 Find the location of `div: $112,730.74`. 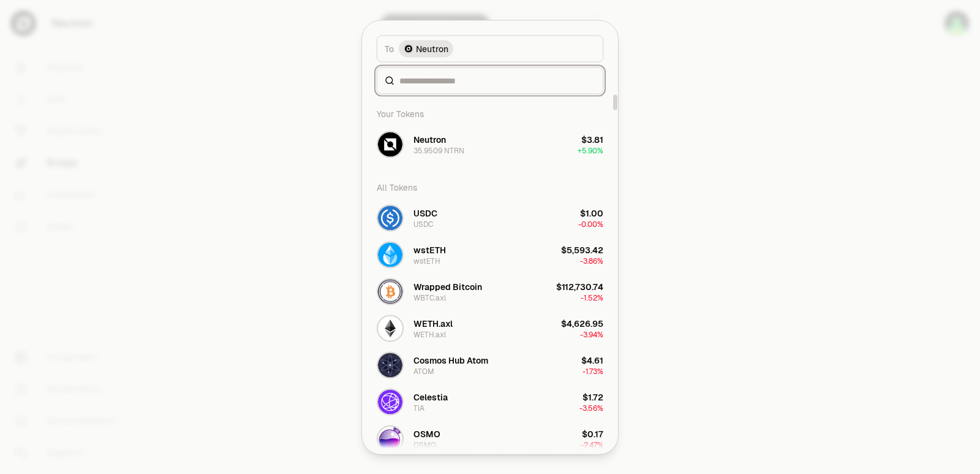

div: $112,730.74 is located at coordinates (579, 286).